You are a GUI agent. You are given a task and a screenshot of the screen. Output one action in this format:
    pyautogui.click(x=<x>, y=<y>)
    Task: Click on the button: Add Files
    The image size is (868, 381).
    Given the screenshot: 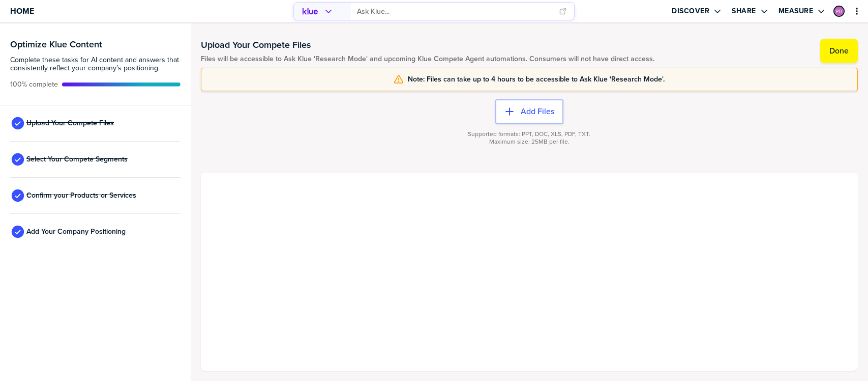 What is the action you would take?
    pyautogui.click(x=529, y=111)
    